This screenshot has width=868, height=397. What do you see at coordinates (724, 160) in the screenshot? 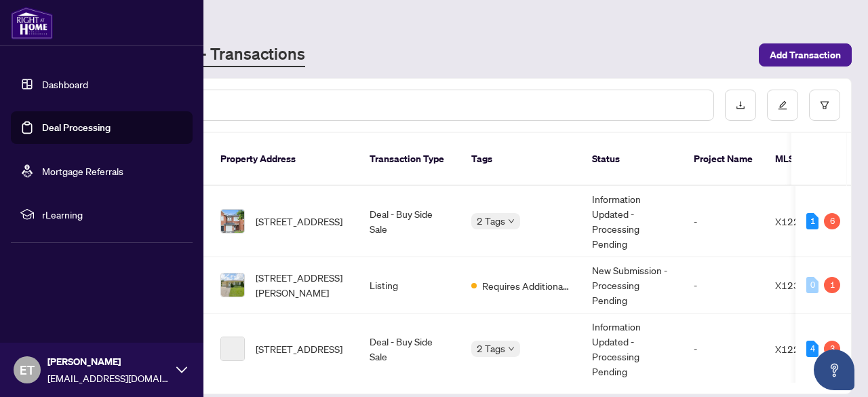
I see `th: Project Name` at bounding box center [724, 160].